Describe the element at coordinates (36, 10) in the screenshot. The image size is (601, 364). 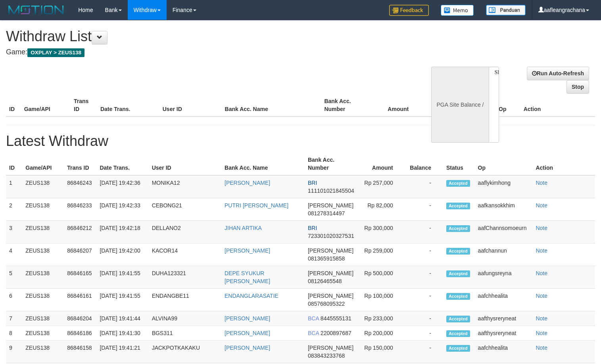
I see `img: MOTION_logo.png` at that location.